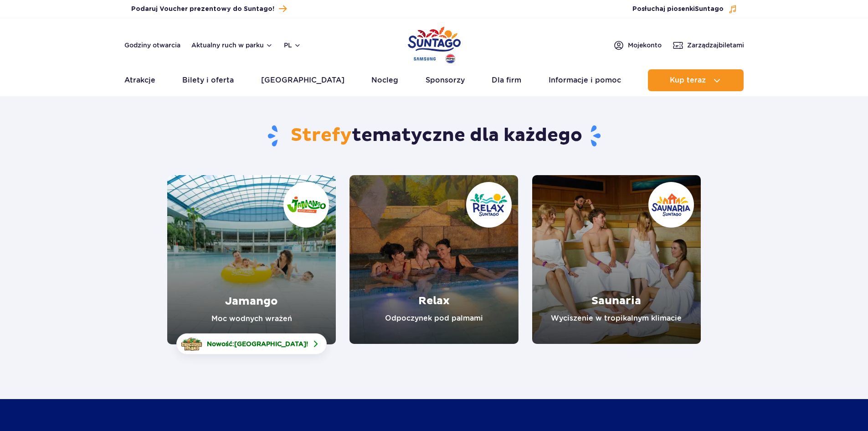 This screenshot has width=868, height=431. What do you see at coordinates (385, 80) in the screenshot?
I see `a: Nocleg` at bounding box center [385, 80].